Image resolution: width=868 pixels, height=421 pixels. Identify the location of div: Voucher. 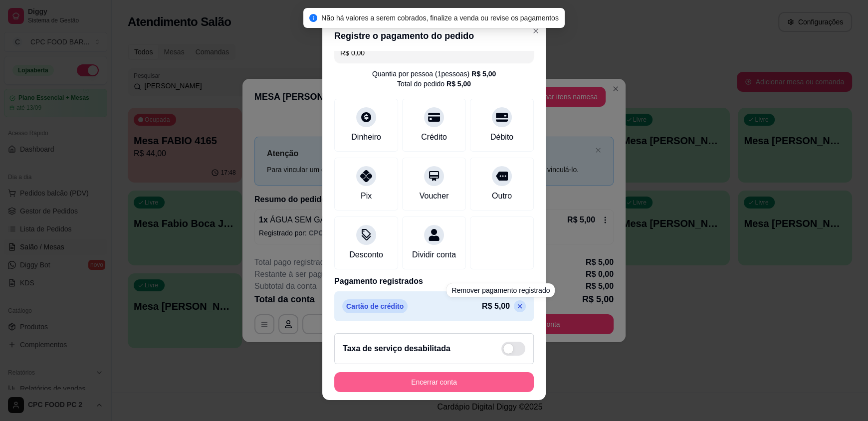
(434, 196).